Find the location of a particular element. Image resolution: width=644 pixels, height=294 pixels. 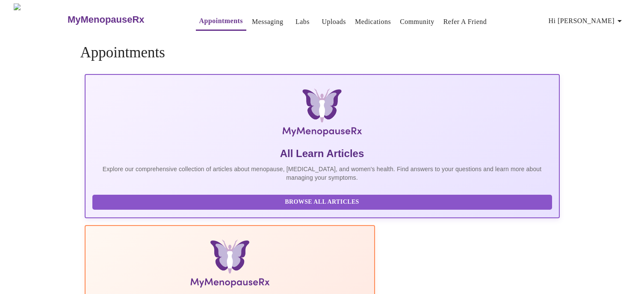

h4: Appointments is located at coordinates (322, 53).